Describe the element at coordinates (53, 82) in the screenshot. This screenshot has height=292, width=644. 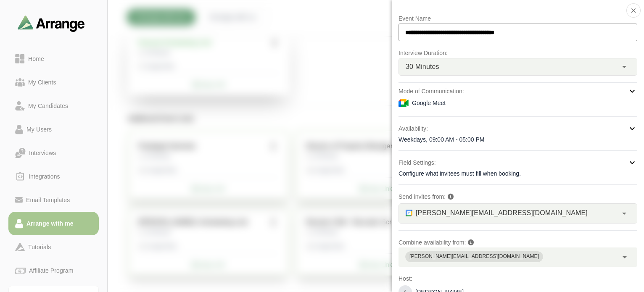
I see `a: My Clients` at that location.